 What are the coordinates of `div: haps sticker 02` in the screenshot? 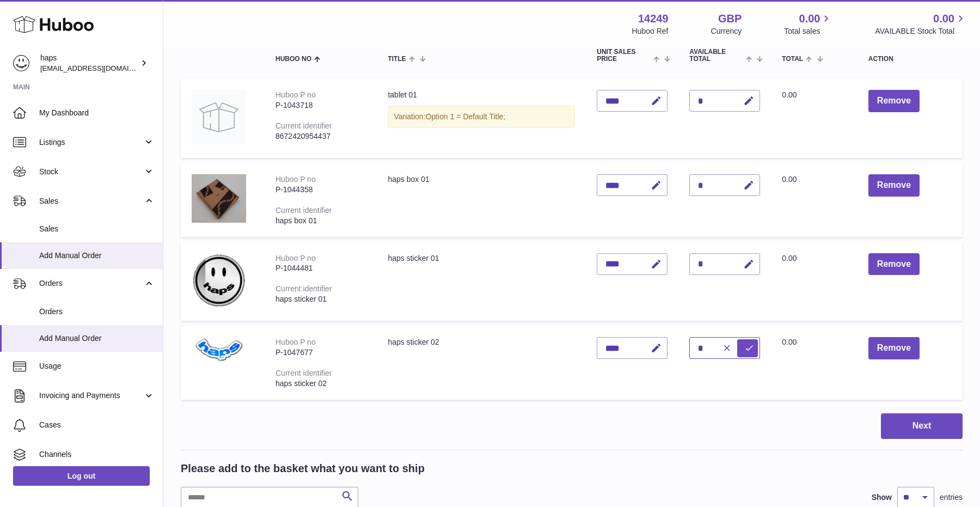 It's located at (321, 383).